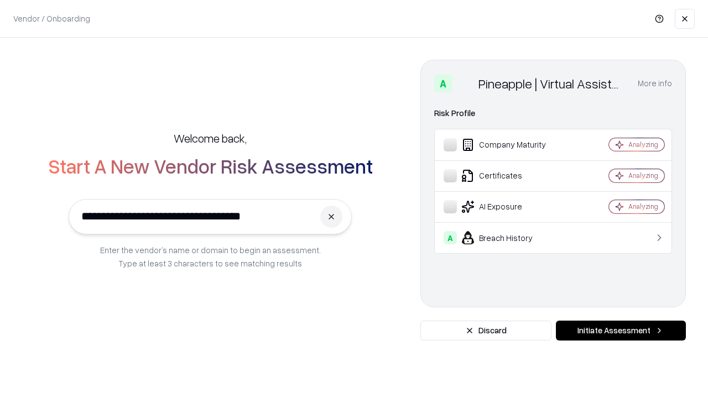 This screenshot has height=398, width=708. What do you see at coordinates (509, 207) in the screenshot?
I see `div: AI Exposure` at bounding box center [509, 207].